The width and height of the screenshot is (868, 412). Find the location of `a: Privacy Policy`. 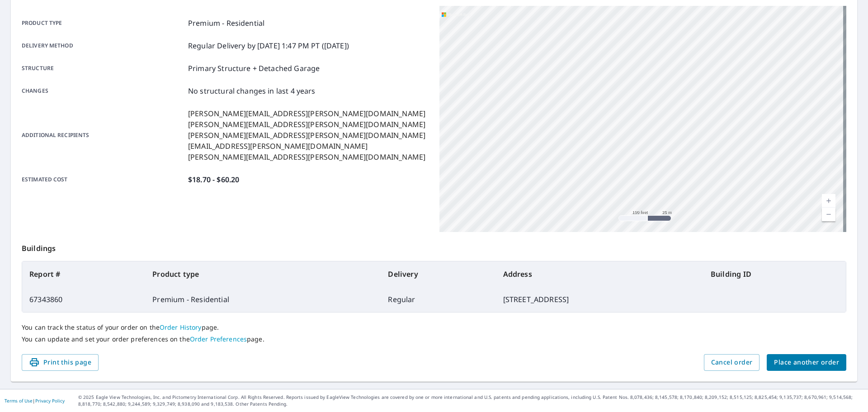

a: Privacy Policy is located at coordinates (50, 400).